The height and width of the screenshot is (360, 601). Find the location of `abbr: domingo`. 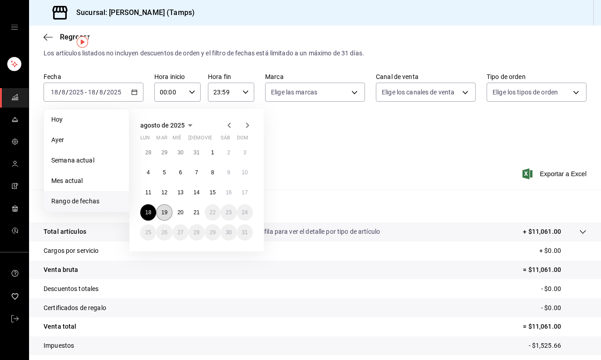

abbr: domingo is located at coordinates (242, 139).